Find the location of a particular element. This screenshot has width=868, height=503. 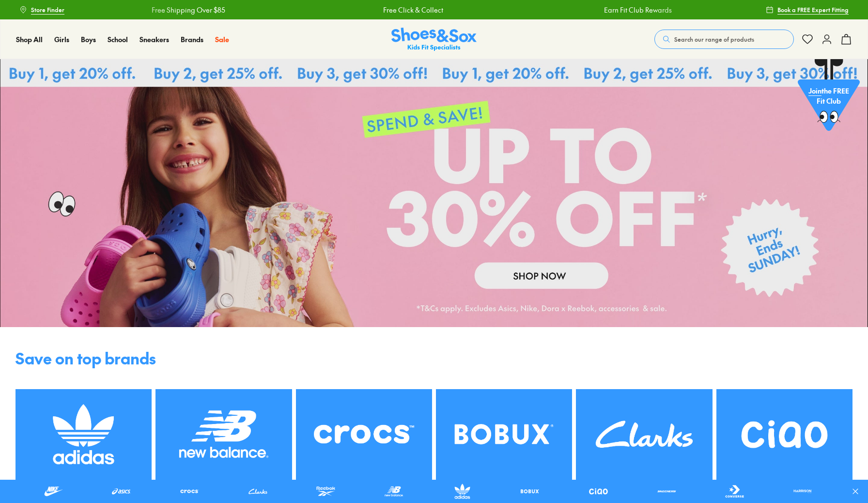

span: School is located at coordinates (118, 39).